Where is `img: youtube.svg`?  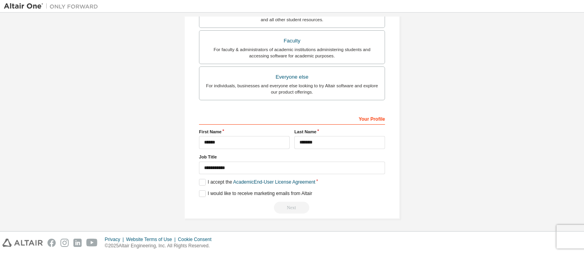 img: youtube.svg is located at coordinates (92, 242).